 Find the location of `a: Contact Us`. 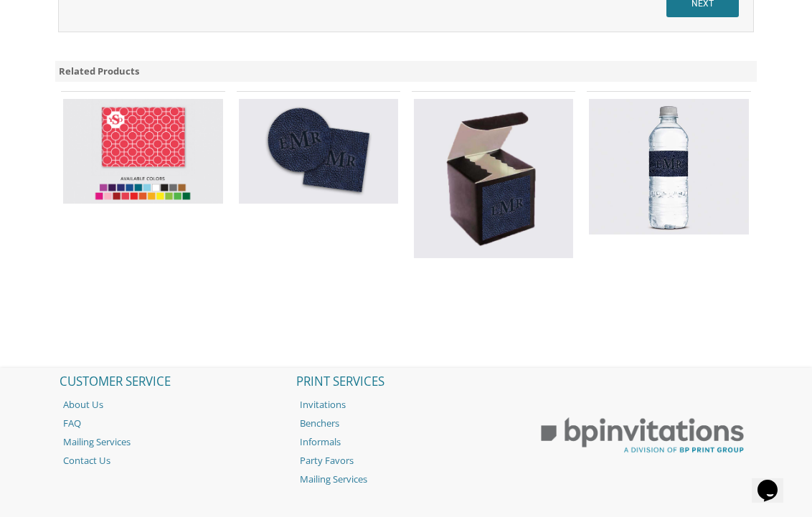

a: Contact Us is located at coordinates (169, 460).